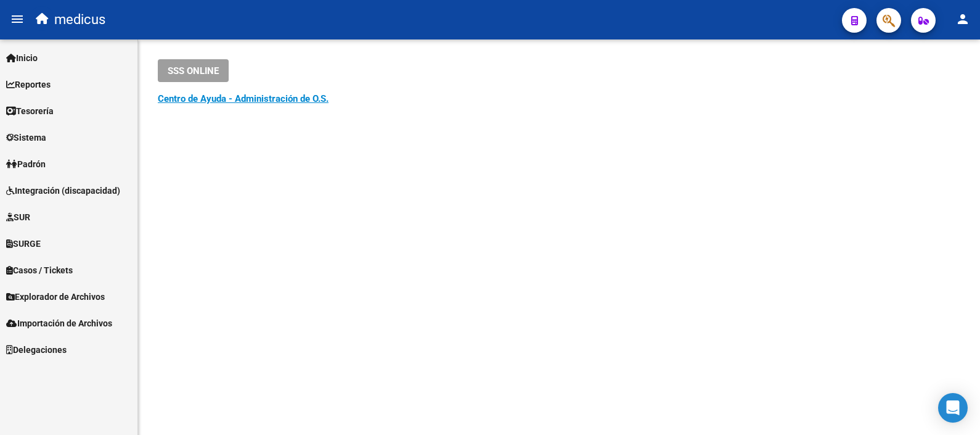  Describe the element at coordinates (63, 190) in the screenshot. I see `span: Integración (discapacidad)` at that location.